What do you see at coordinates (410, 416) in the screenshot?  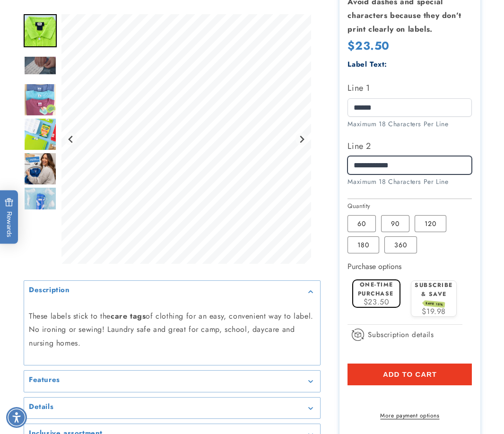 I see `a: More payment options` at bounding box center [410, 416].